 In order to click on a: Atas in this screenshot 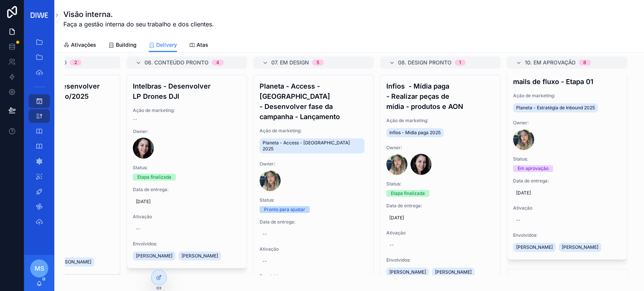, I will do `click(199, 46)`.